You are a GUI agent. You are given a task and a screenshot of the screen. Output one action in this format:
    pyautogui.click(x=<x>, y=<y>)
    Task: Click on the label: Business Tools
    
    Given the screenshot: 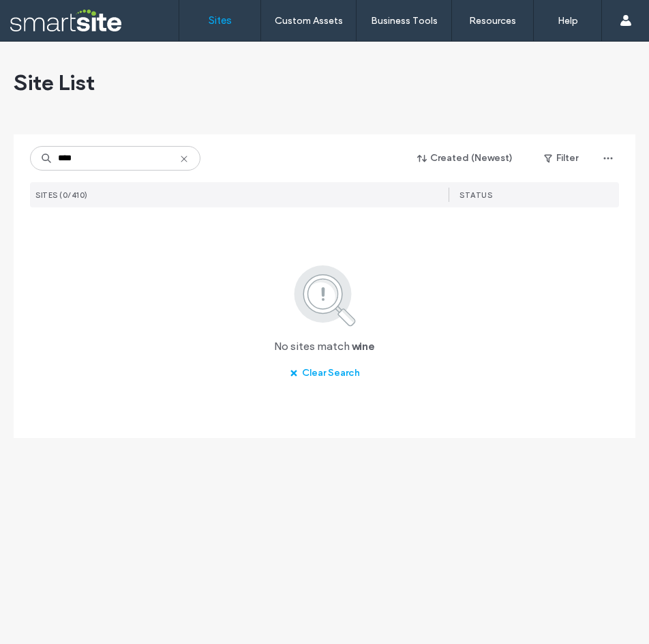 What is the action you would take?
    pyautogui.click(x=404, y=21)
    